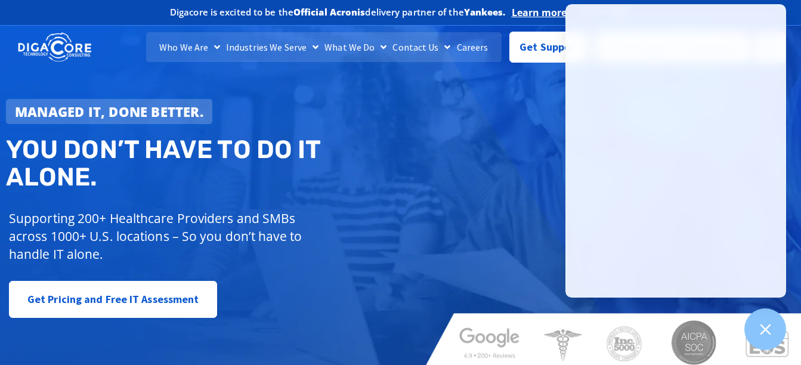 The width and height of the screenshot is (801, 365). What do you see at coordinates (113, 300) in the screenshot?
I see `span: Get Pricing and Free IT Assessment` at bounding box center [113, 300].